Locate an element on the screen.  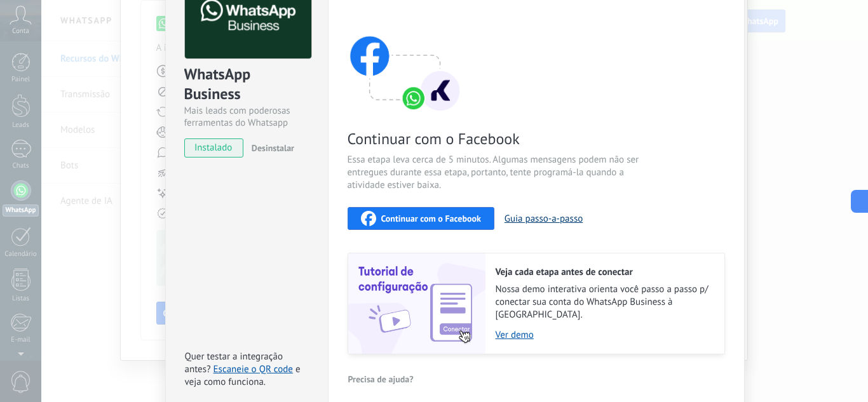
span: e veja como funciona. is located at coordinates (242, 375).